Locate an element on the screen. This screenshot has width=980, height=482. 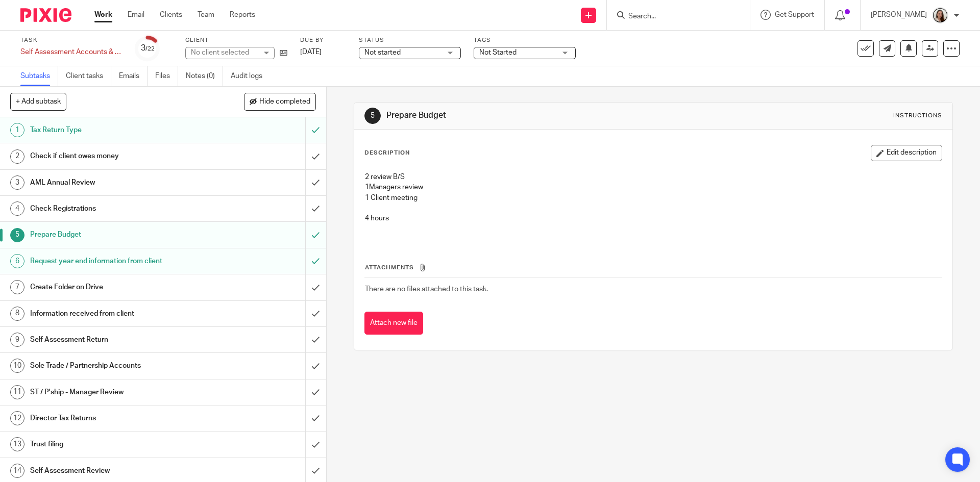
h1: Request year end information from client is located at coordinates (119, 261).